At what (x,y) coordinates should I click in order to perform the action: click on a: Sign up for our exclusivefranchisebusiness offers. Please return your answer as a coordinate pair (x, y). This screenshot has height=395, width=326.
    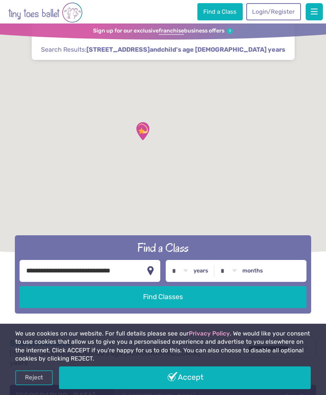
    Looking at the image, I should click on (163, 31).